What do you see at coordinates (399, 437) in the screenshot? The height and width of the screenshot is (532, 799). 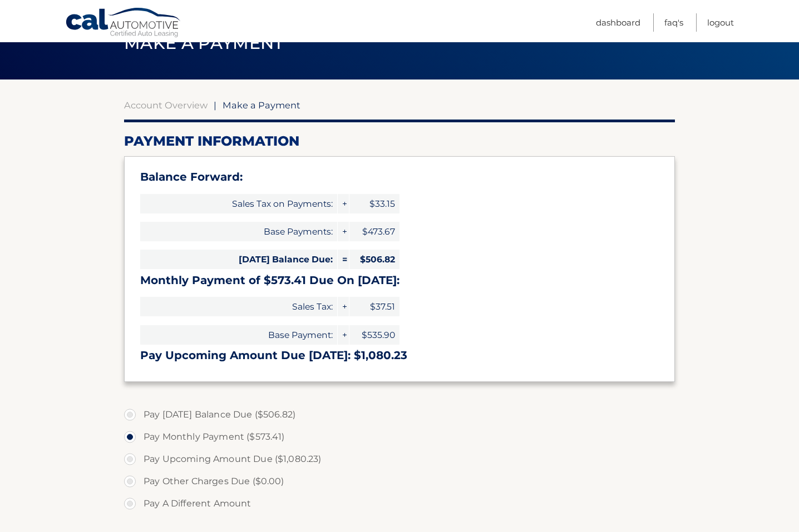 I see `label: Pay Monthly Payment ($573.41)` at bounding box center [399, 437].